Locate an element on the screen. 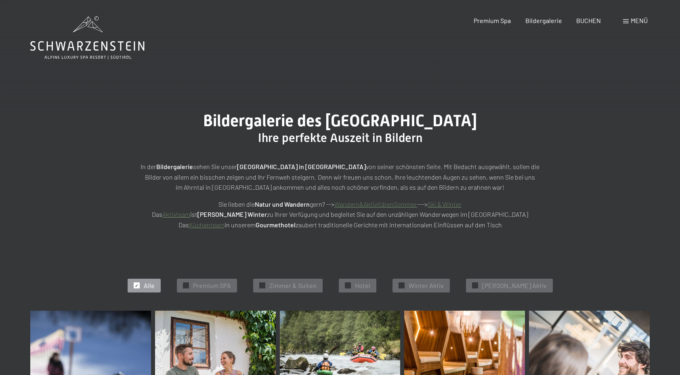 This screenshot has height=375, width=680. strong: Bildergalerie is located at coordinates (175, 166).